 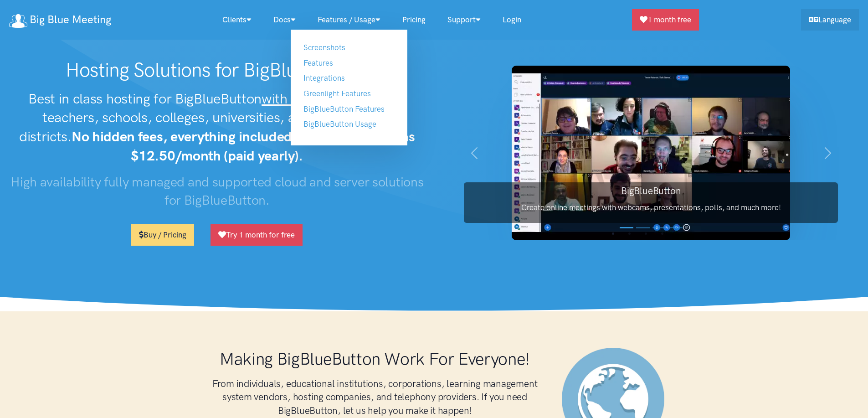 What do you see at coordinates (297, 98) in the screenshot?
I see `u: with privacy` at bounding box center [297, 98].